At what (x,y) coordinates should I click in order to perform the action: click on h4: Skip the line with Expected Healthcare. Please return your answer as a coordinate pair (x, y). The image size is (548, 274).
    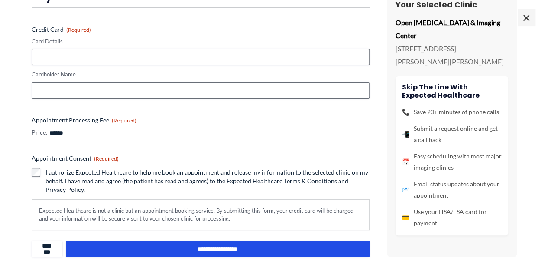
    Looking at the image, I should click on (452, 91).